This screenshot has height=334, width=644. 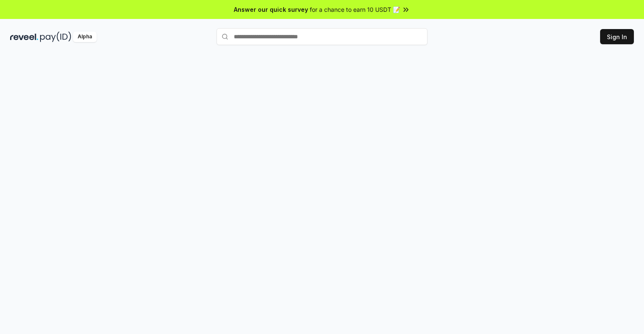 I want to click on span: Answer our quick survey, so click(x=271, y=9).